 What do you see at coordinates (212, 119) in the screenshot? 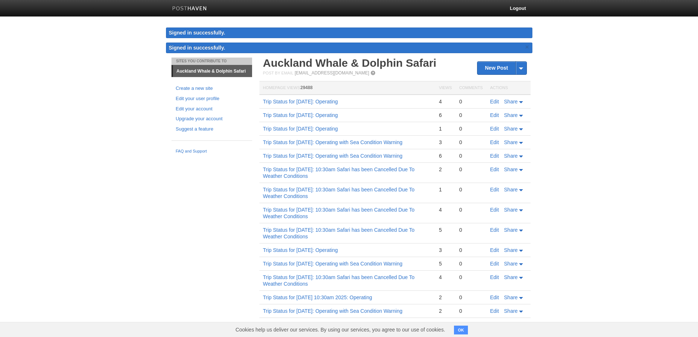
I see `a: Upgrade your account` at bounding box center [212, 119].